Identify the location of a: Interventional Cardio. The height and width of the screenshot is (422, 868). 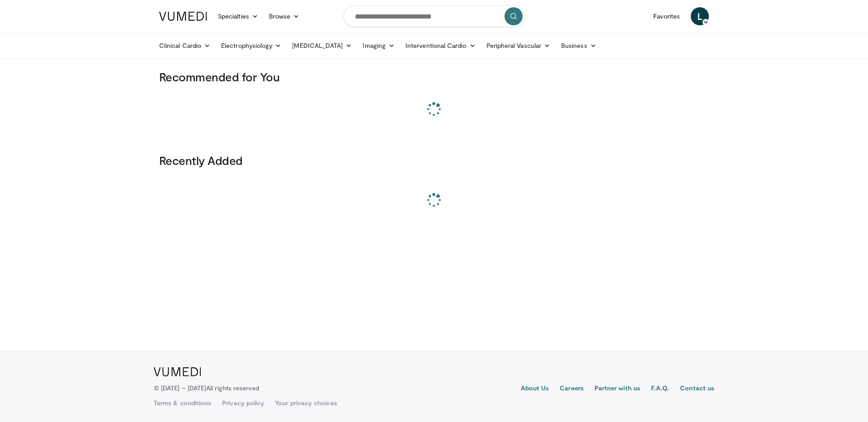
(440, 46).